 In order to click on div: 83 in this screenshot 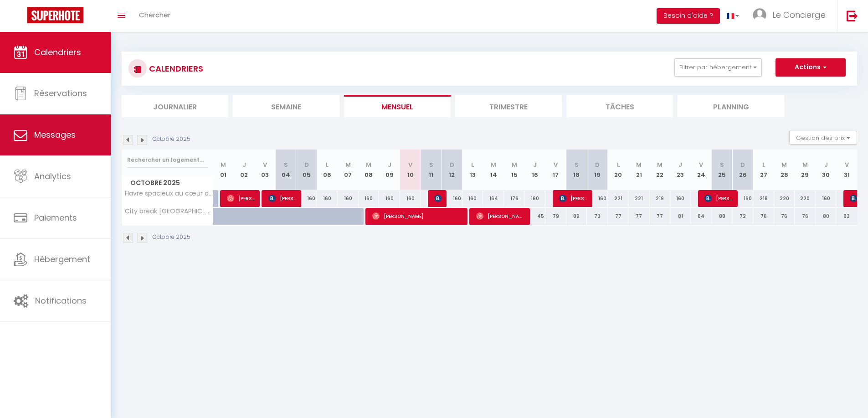, I will do `click(846, 216)`.